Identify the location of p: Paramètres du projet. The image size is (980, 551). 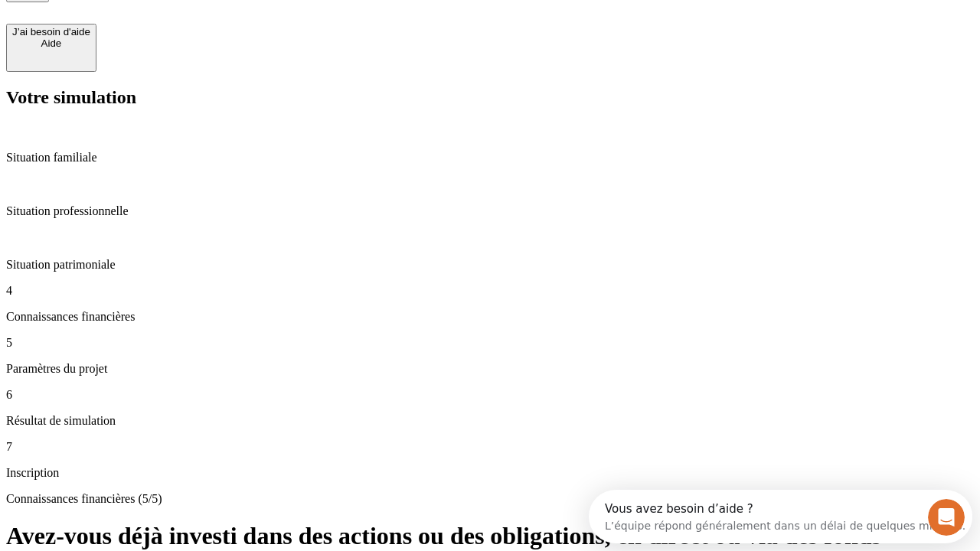
(490, 368).